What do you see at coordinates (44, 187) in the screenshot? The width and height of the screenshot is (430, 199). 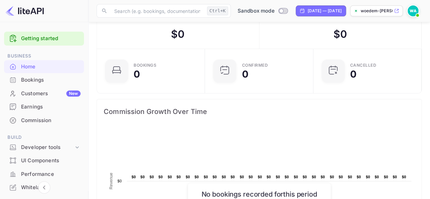 I see `a: Whitelabel` at bounding box center [44, 187].